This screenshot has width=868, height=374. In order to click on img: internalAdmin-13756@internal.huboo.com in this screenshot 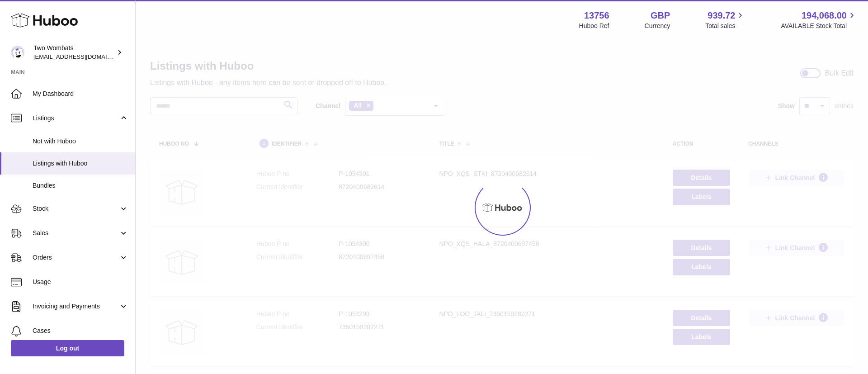, I will do `click(18, 52)`.